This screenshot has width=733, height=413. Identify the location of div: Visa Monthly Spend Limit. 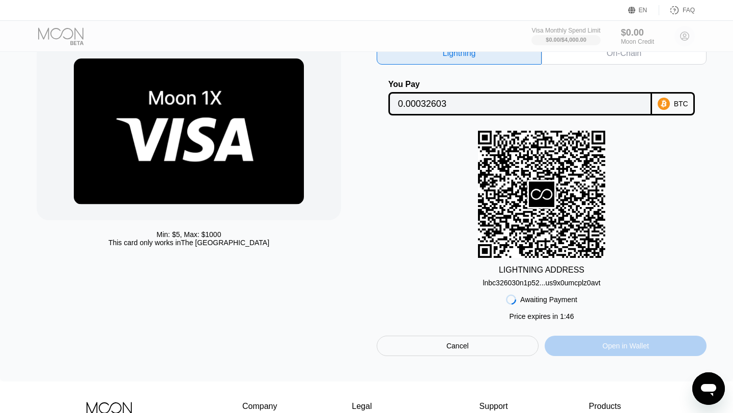
(566, 31).